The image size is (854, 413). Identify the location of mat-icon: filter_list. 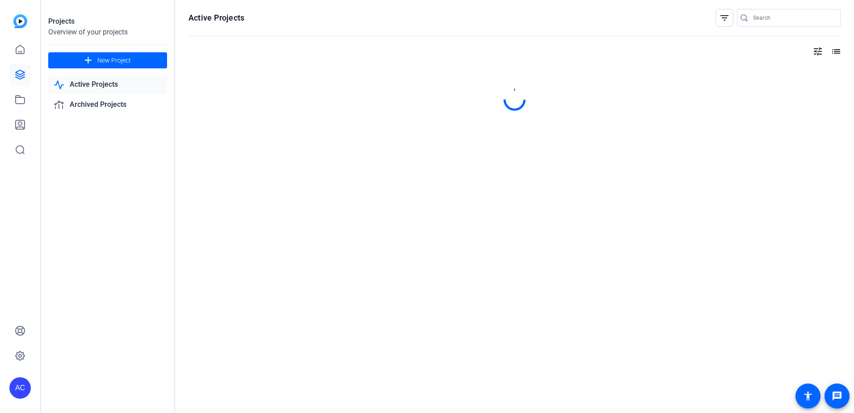
(725, 18).